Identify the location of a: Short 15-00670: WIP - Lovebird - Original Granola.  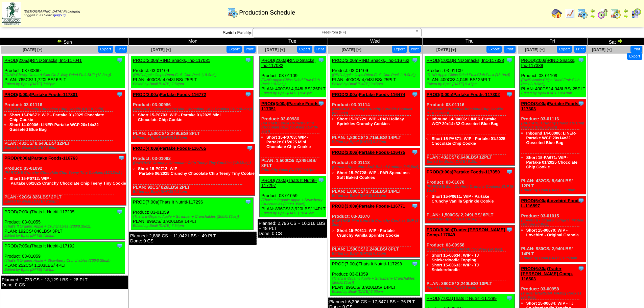
(553, 232).